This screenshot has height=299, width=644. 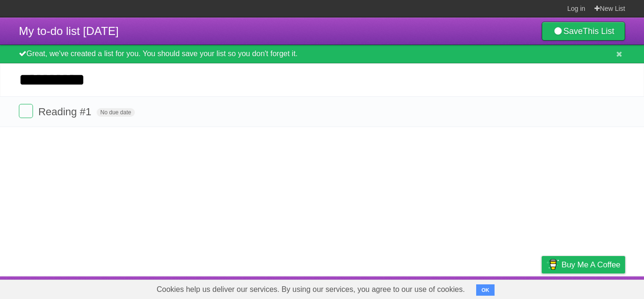 I want to click on a: SaveThis List, so click(x=583, y=31).